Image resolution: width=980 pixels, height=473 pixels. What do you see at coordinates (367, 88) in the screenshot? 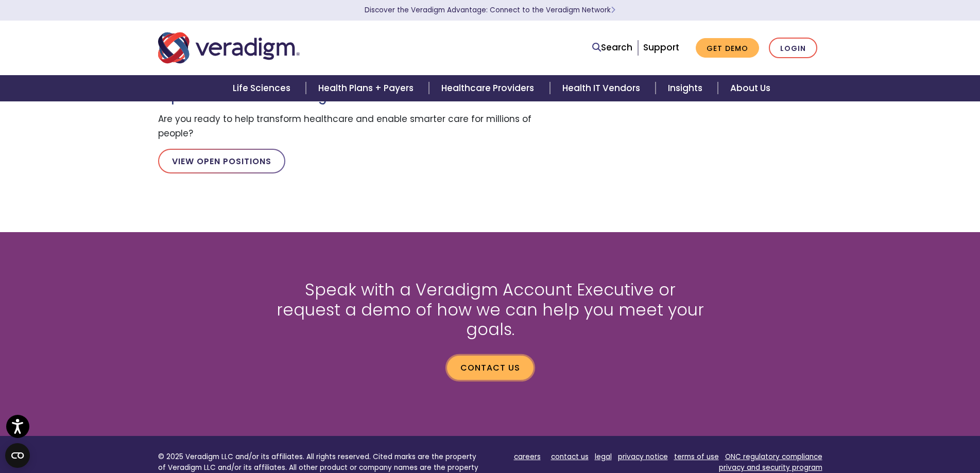
I see `a: Health Plans + Payers` at bounding box center [367, 88].